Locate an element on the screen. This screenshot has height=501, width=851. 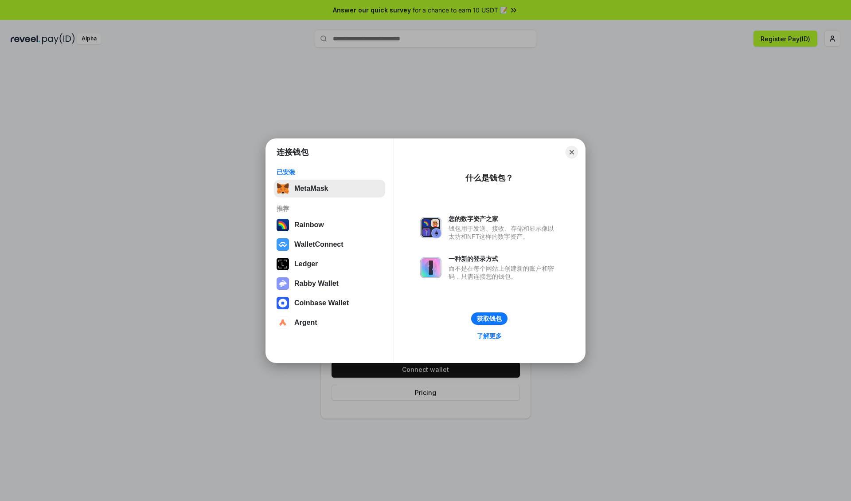
div: 而不是在每个网站上创建新的账户和密码，只需连接您的钱包。 is located at coordinates (504, 272).